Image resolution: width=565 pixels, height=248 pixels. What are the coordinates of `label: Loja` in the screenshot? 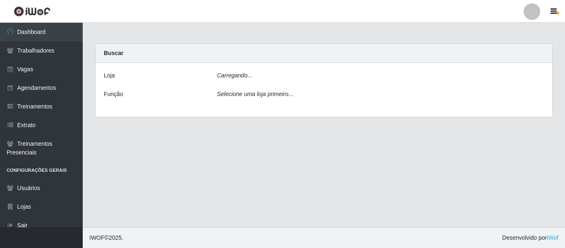 It's located at (109, 75).